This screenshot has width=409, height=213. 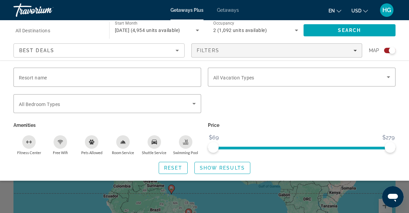 What do you see at coordinates (60, 153) in the screenshot?
I see `span: Free Wifi` at bounding box center [60, 153].